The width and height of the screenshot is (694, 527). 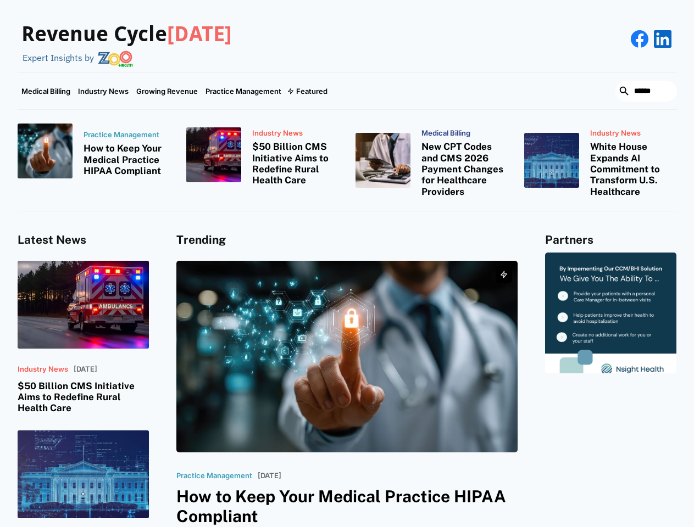 I want to click on h4: Latest News, so click(x=83, y=240).